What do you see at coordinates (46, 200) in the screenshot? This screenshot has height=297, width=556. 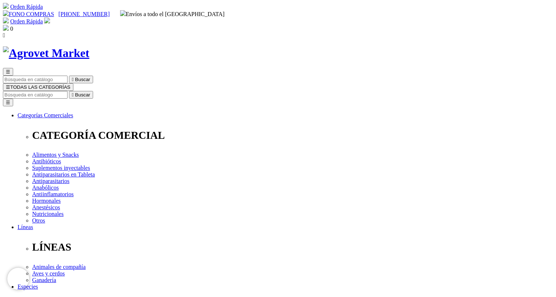 I see `a: Hormonales` at bounding box center [46, 200].